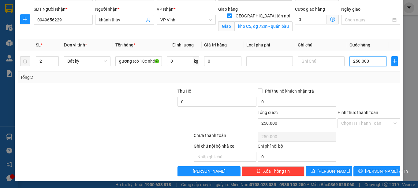 Image resolution: width=418 pixels, height=188 pixels. I want to click on span: VP Nhận, so click(165, 9).